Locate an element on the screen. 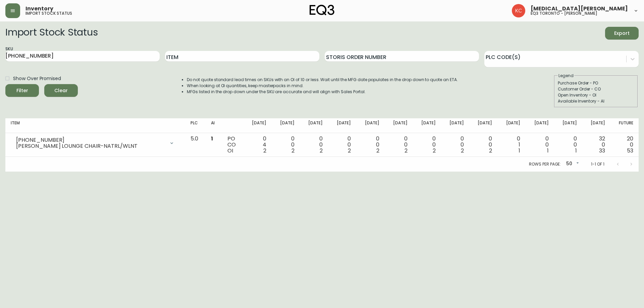 The height and width of the screenshot is (308, 644). p: Rows per page: is located at coordinates (545, 164).